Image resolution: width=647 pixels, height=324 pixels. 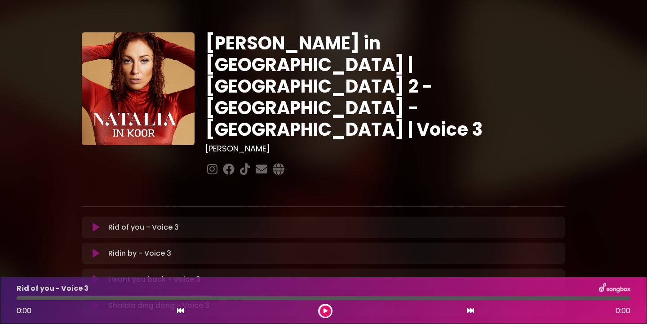 What do you see at coordinates (138, 89) in the screenshot?
I see `img: YTVS25JmS9CLUqXqkEhs` at bounding box center [138, 89].